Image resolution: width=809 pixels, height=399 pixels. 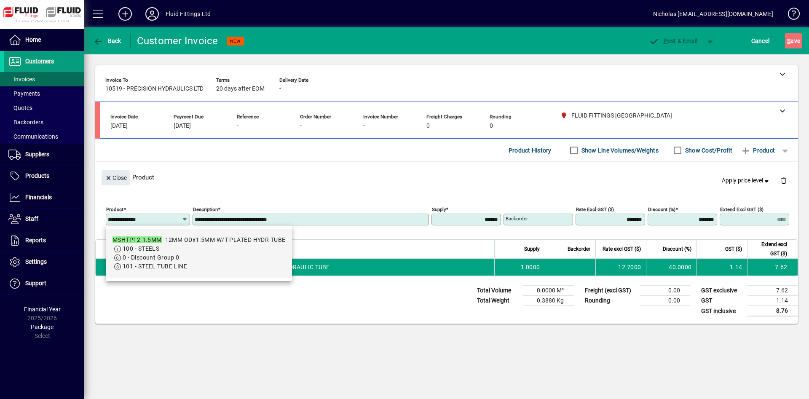 What do you see at coordinates (37, 176) in the screenshot?
I see `span: Products` at bounding box center [37, 176].